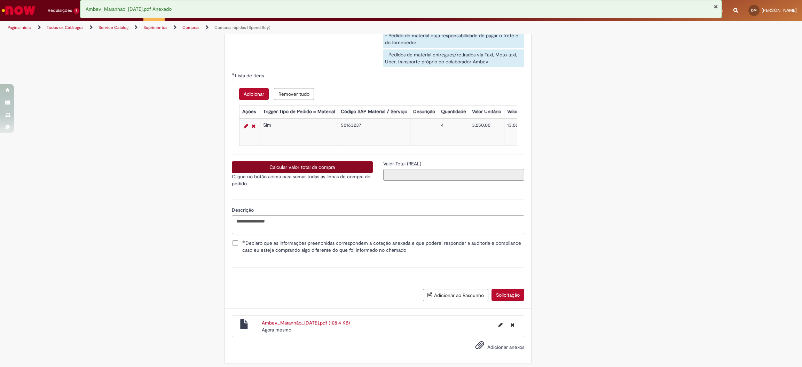  What do you see at coordinates (76, 11) in the screenshot?
I see `span: 7` at bounding box center [76, 11].